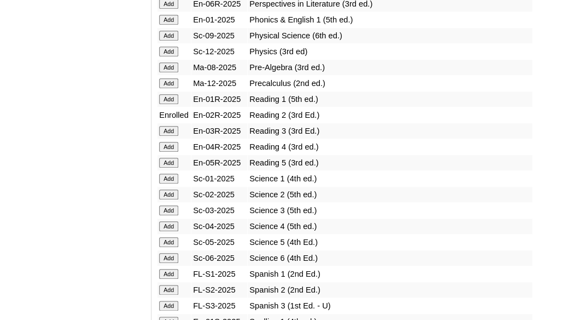 The height and width of the screenshot is (320, 584). Describe the element at coordinates (219, 289) in the screenshot. I see `td: FL-S2-2025` at that location.